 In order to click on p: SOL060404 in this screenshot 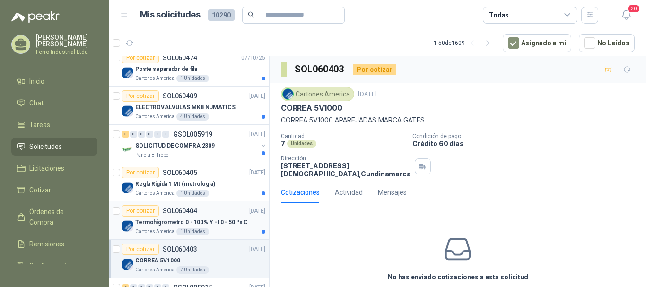, I will do `click(180, 211)`.